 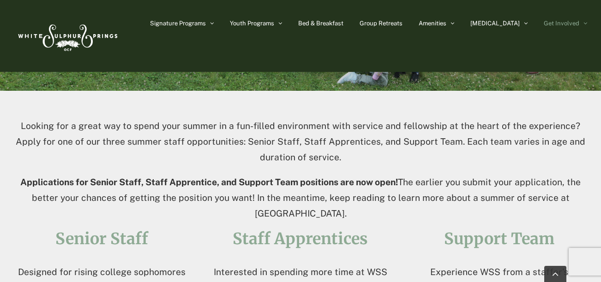 I want to click on p: Looking for a great way to spend your summer in a fun-filled environment with service and fellows..., so click(x=300, y=142).